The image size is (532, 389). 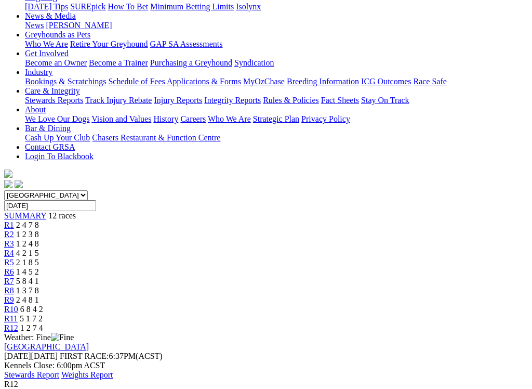 What do you see at coordinates (248, 6) in the screenshot?
I see `a: Isolynx` at bounding box center [248, 6].